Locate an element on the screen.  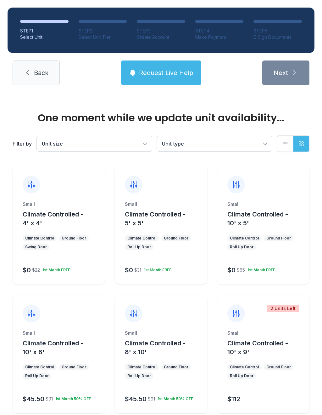
div: Swing Door is located at coordinates (36, 247).